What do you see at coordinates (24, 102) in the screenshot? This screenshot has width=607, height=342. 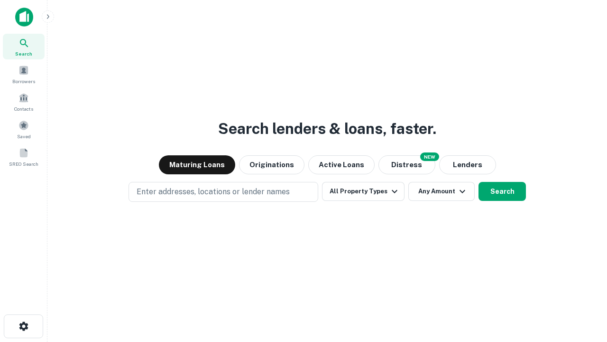 I see `a: Contacts` at bounding box center [24, 102].